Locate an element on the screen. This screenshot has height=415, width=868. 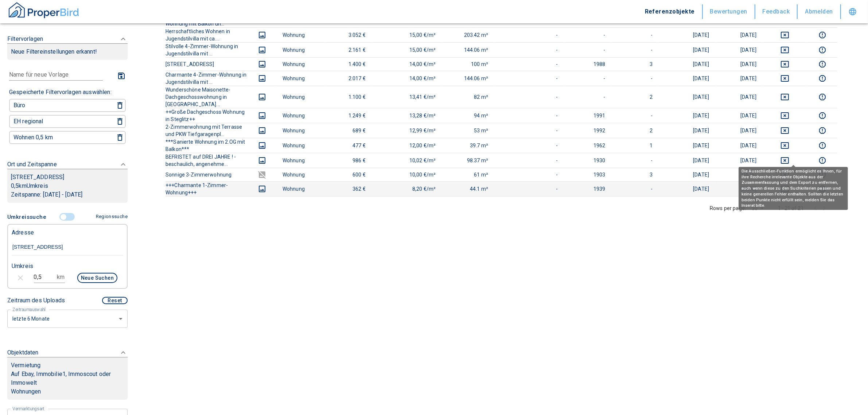
td: 44.1 m² is located at coordinates (468, 189).